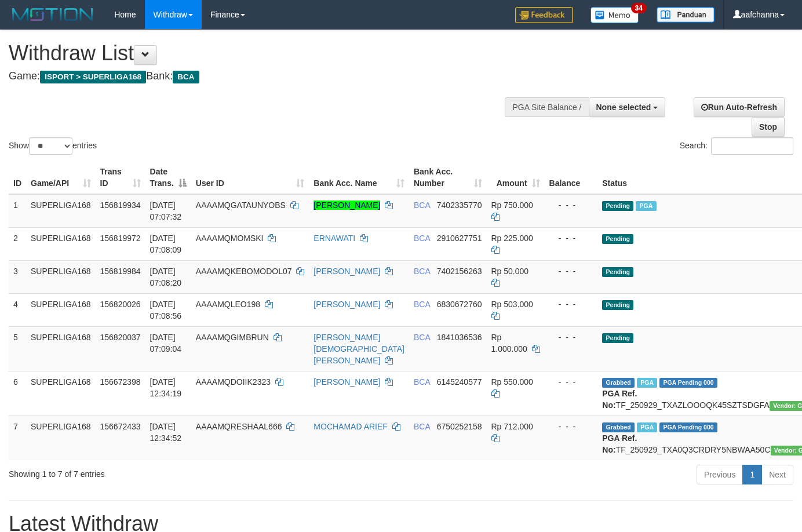 The width and height of the screenshot is (802, 532). Describe the element at coordinates (228, 304) in the screenshot. I see `span: AAAAMQLEO198` at that location.